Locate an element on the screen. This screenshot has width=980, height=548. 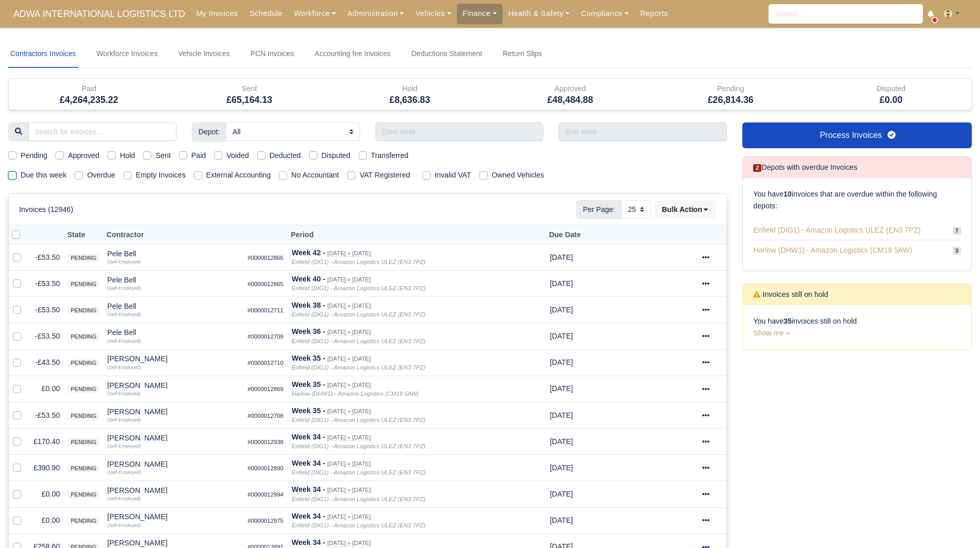
small: #0000012869 is located at coordinates (266, 389).